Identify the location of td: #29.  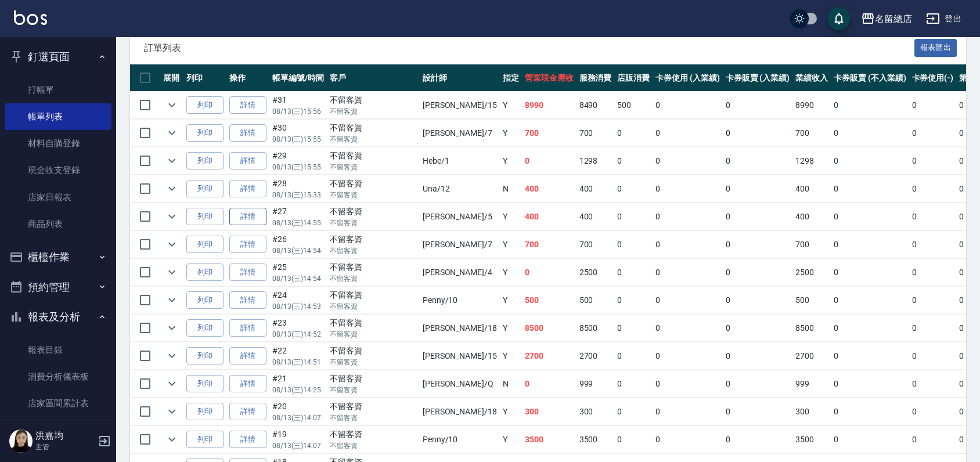
(297, 161).